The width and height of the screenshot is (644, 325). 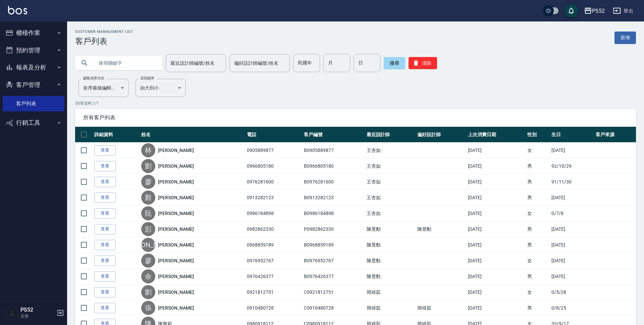 I want to click on th: 詳細資料, so click(x=116, y=134).